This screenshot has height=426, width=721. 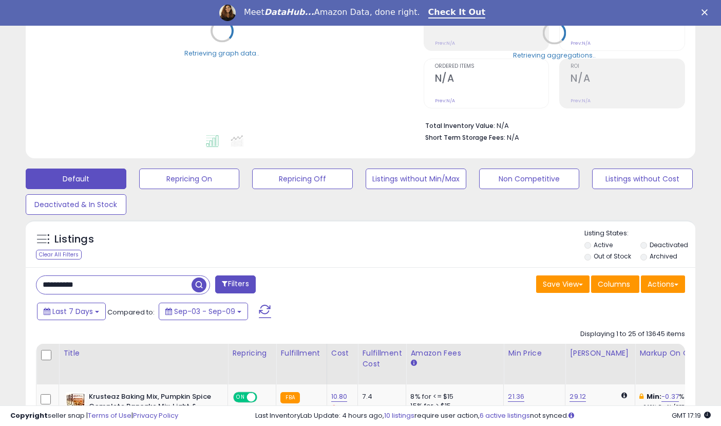 I want to click on button: Sep-03 - Sep-09, so click(x=203, y=311).